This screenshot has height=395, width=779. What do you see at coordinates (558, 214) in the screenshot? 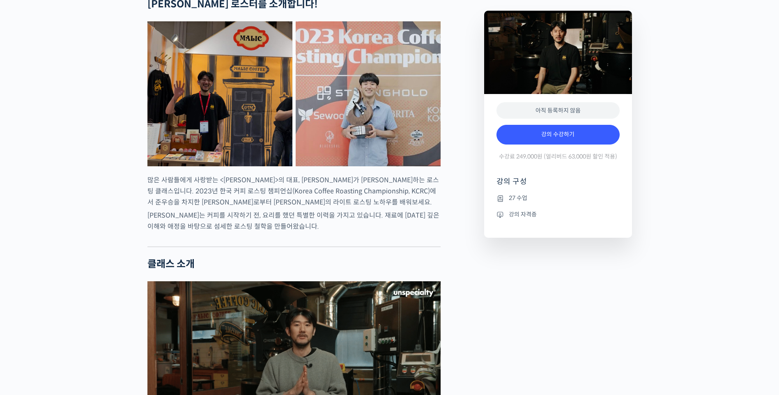
I see `li: 강의 자격증` at bounding box center [558, 214].